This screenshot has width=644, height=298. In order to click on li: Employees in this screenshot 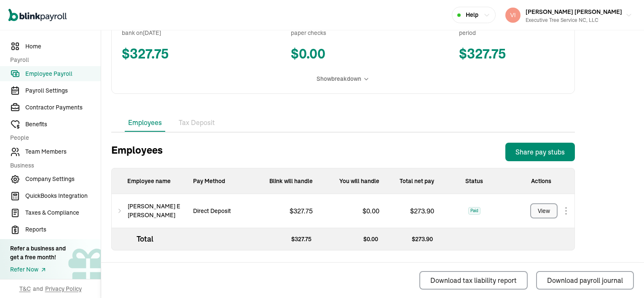, I will do `click(145, 123)`.